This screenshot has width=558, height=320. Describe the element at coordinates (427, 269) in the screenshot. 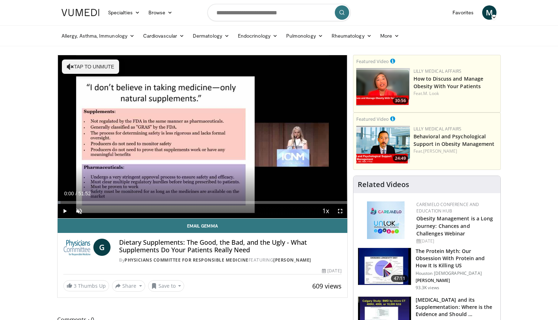

I see `a: 47:11 The Protein Myth: Our Obsession With Protein and How It Is Killing US Houston [DEMOGRAPHIC_...` at that location.